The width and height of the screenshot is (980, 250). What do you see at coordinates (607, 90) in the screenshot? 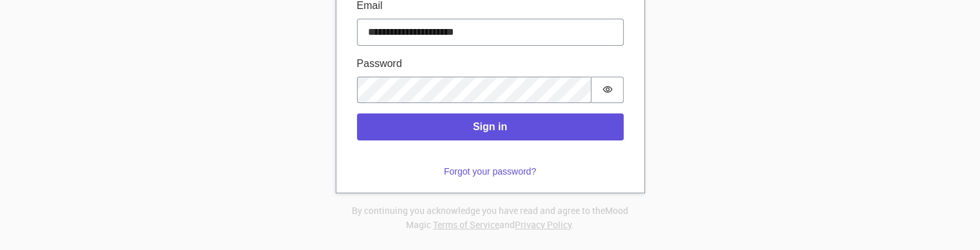
I see `button: Show password` at bounding box center [607, 90].